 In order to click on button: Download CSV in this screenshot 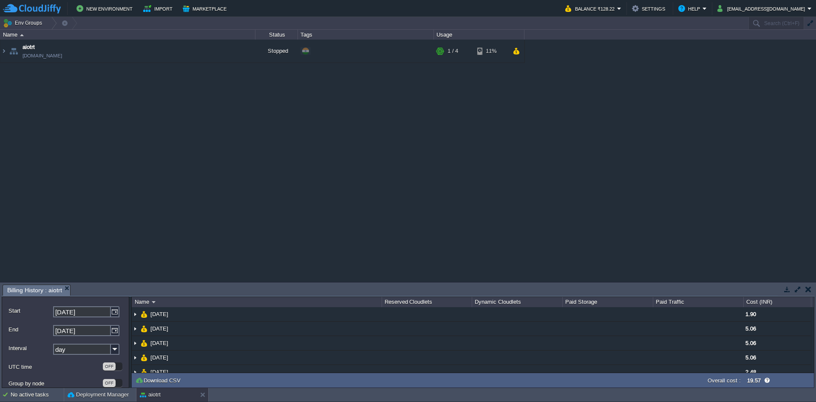, I will do `click(159, 380)`.